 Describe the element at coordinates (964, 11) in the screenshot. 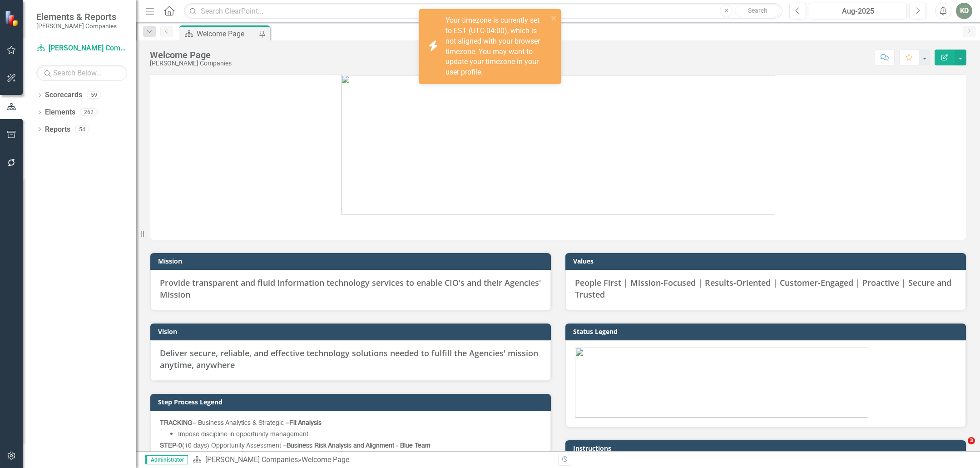

I see `button: KD` at that location.